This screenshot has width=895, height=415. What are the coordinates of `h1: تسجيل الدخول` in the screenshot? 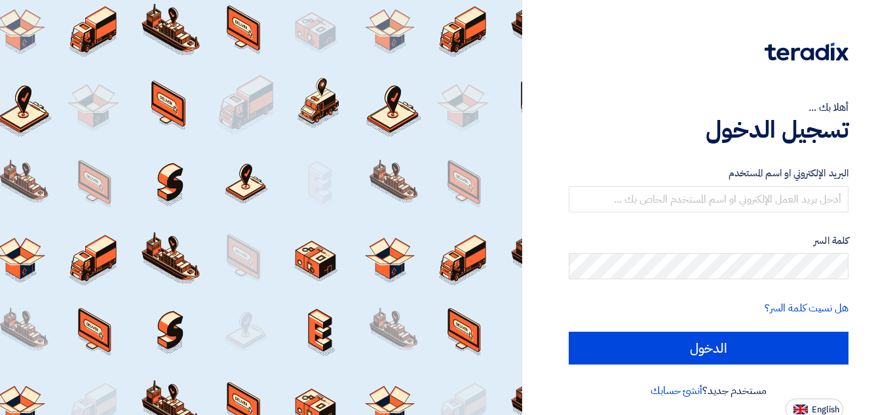 It's located at (709, 130).